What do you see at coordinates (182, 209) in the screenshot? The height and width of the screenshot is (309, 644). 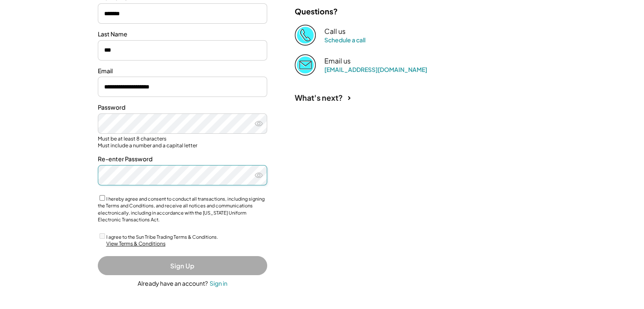 I see `label: I hereby agree and consent to conduct all transactions, including signing the Terms and Condition...` at bounding box center [182, 209].